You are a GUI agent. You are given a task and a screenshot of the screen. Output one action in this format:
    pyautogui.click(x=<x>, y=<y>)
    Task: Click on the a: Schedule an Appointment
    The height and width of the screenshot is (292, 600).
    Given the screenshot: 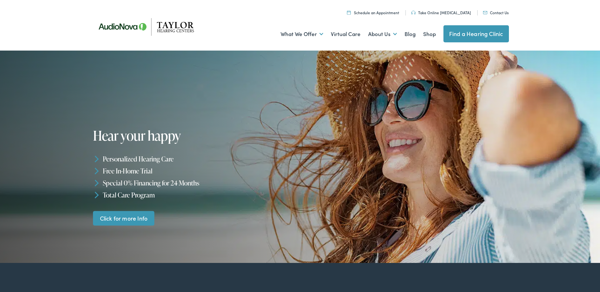 What is the action you would take?
    pyautogui.click(x=373, y=12)
    